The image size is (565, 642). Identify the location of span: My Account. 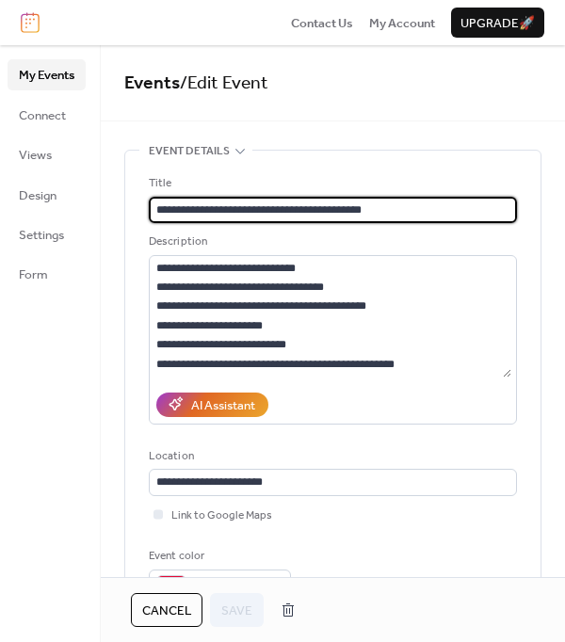
(402, 24).